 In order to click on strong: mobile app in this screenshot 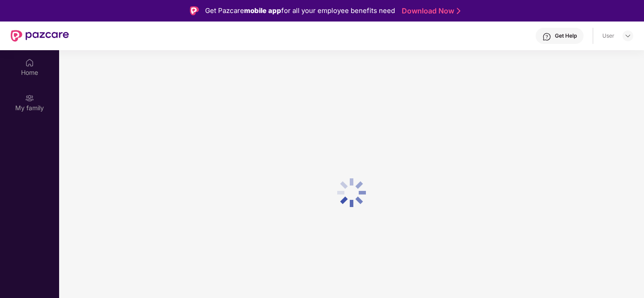, I will do `click(262, 10)`.